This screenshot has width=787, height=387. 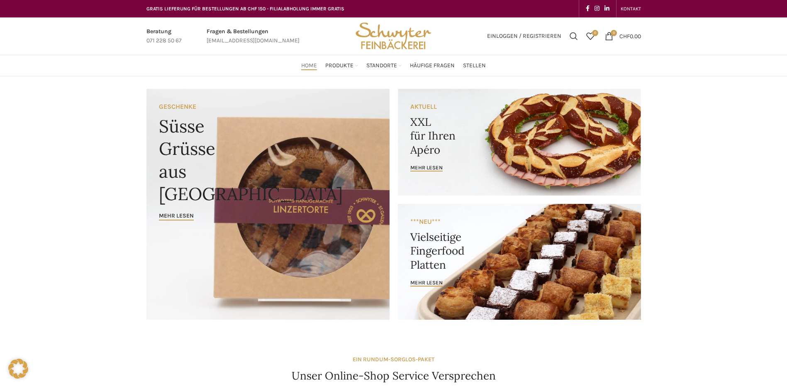 What do you see at coordinates (393, 359) in the screenshot?
I see `strong: EIN RUNDUM-SORGLOS-PAKET` at bounding box center [393, 359].